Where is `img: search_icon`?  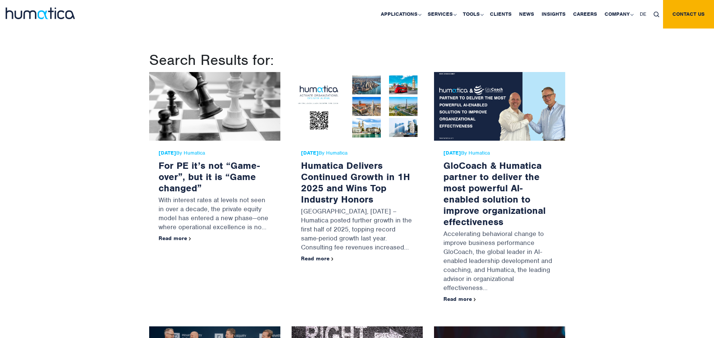
img: search_icon is located at coordinates (657, 14).